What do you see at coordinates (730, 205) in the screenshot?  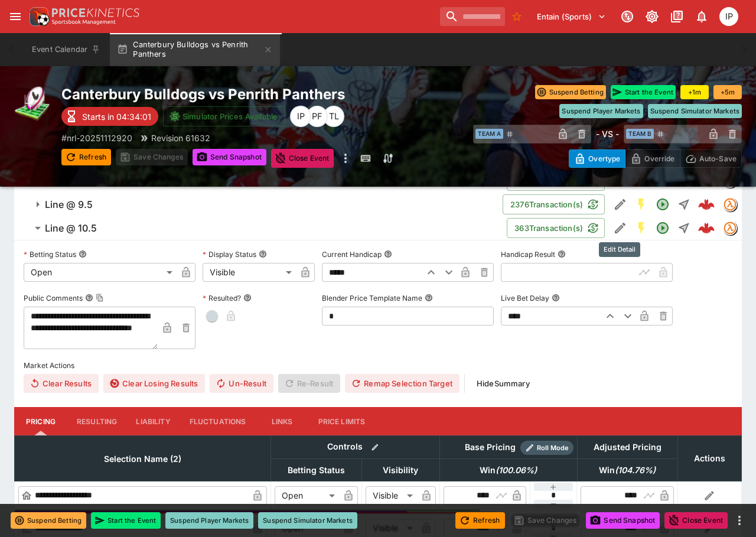 I see `div: tradingmodel` at bounding box center [730, 205].